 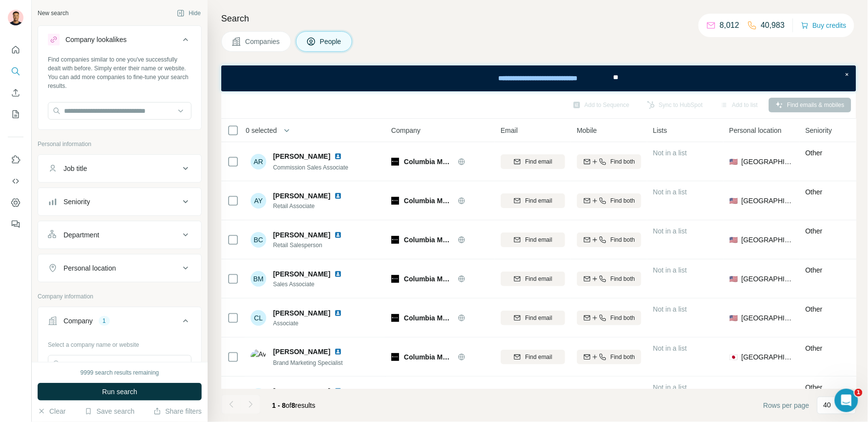 What do you see at coordinates (660, 130) in the screenshot?
I see `span: Lists` at bounding box center [660, 130].